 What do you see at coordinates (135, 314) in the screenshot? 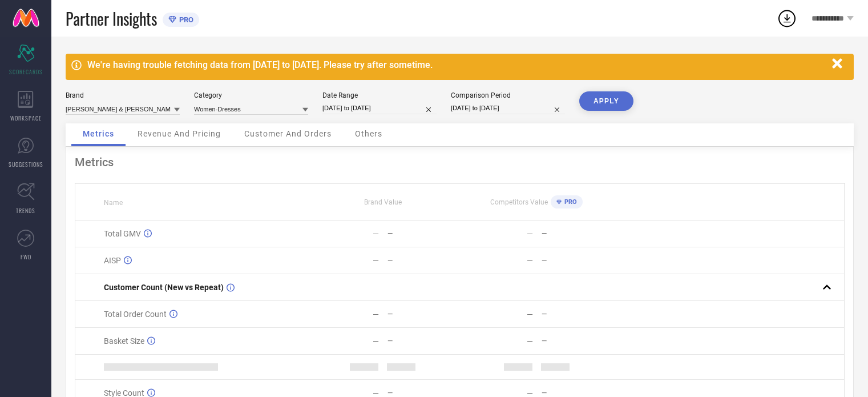
I see `span: Total Order Count` at bounding box center [135, 314].